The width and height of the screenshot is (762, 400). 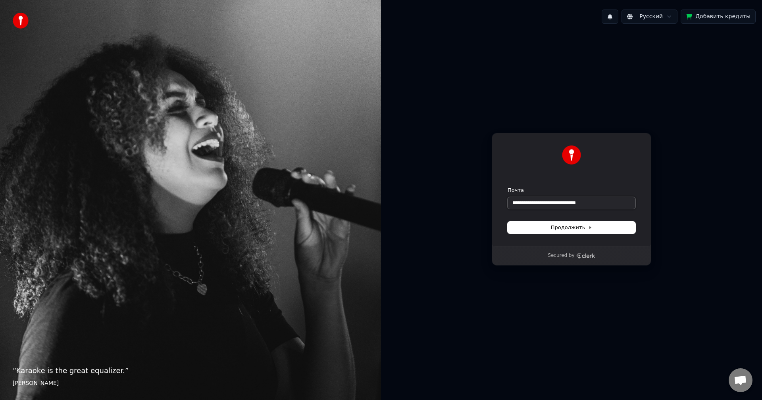 I want to click on img: youka, so click(x=21, y=21).